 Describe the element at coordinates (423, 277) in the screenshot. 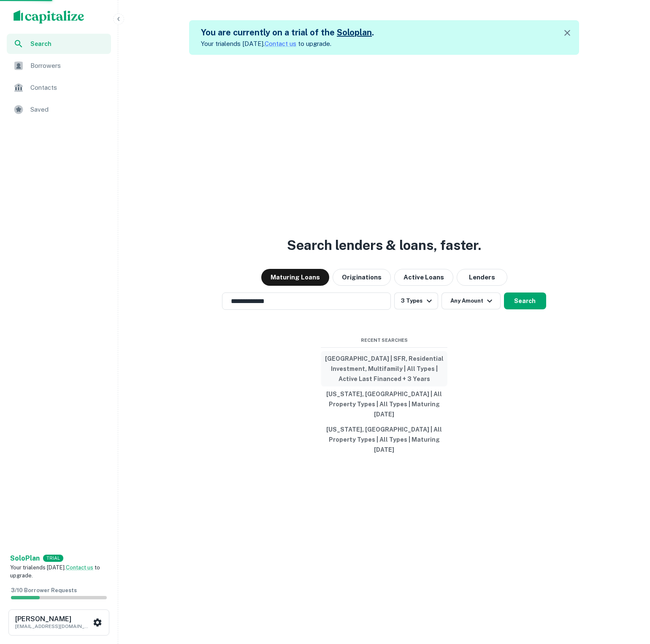

I see `button: Active Loans` at that location.